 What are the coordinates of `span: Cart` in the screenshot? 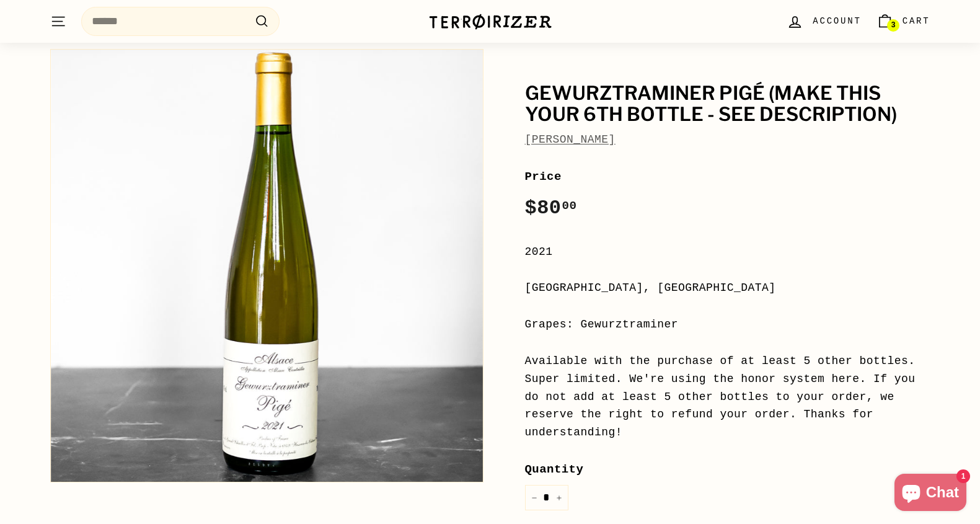 It's located at (916, 21).